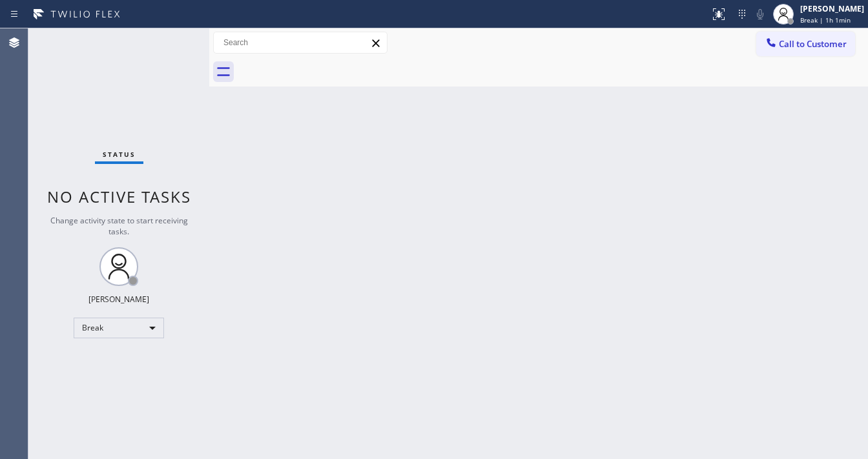  Describe the element at coordinates (805, 44) in the screenshot. I see `button: Call to Customer` at that location.